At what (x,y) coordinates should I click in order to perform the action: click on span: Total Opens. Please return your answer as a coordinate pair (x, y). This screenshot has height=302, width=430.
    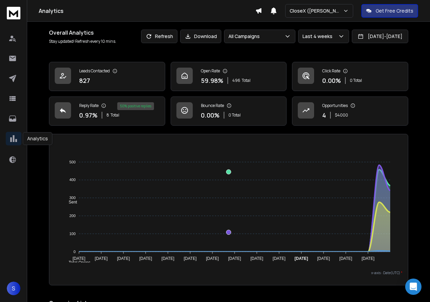
    Looking at the image, I should click on (77, 263).